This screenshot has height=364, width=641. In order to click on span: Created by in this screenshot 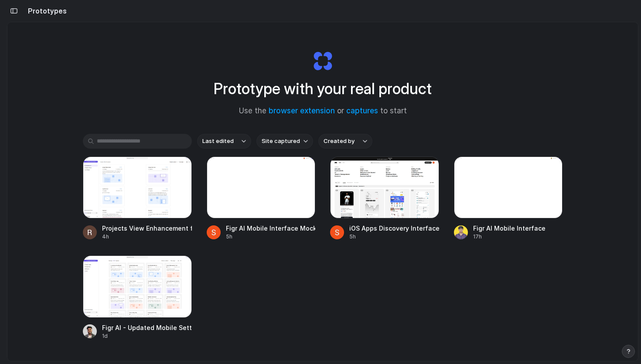, I will do `click(339, 141)`.